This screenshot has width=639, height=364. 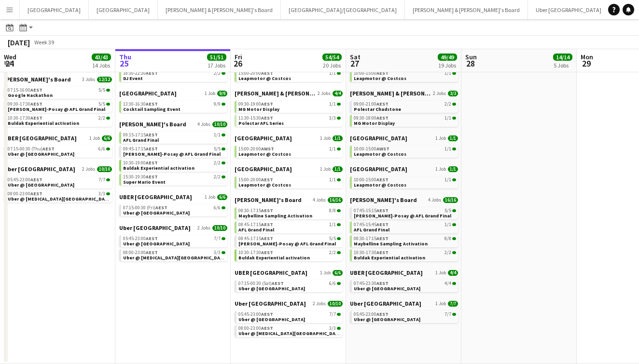 I want to click on span: Buldak Experiential activation, so click(x=159, y=168).